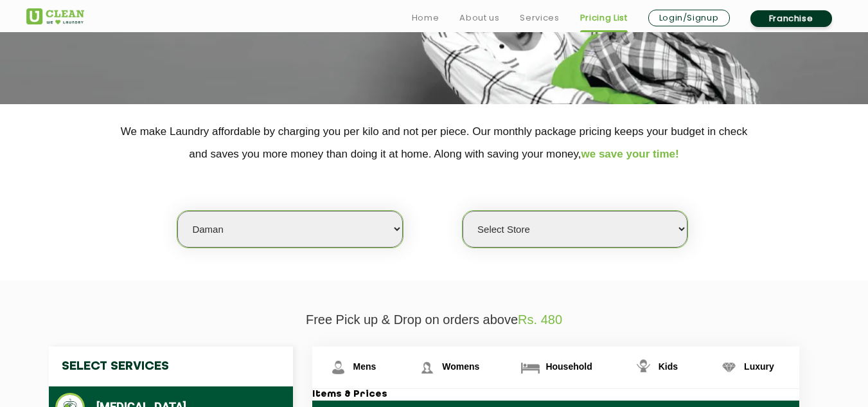  I want to click on span: Womens, so click(461, 366).